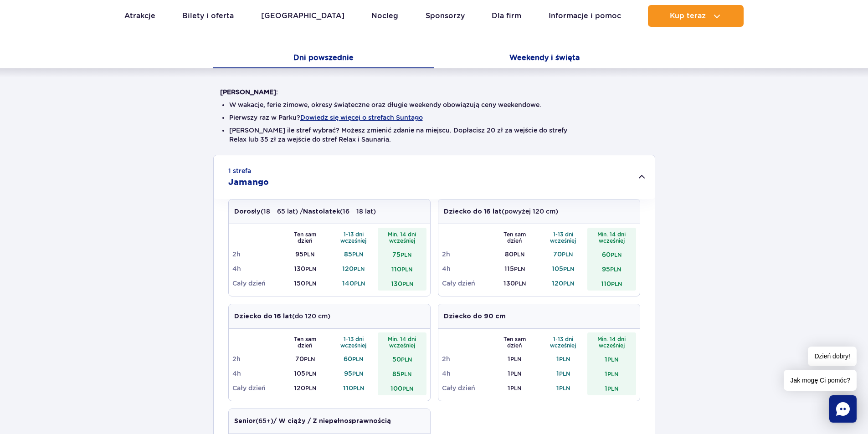 The image size is (868, 434). Describe the element at coordinates (401, 254) in the screenshot. I see `td: 75` at that location.